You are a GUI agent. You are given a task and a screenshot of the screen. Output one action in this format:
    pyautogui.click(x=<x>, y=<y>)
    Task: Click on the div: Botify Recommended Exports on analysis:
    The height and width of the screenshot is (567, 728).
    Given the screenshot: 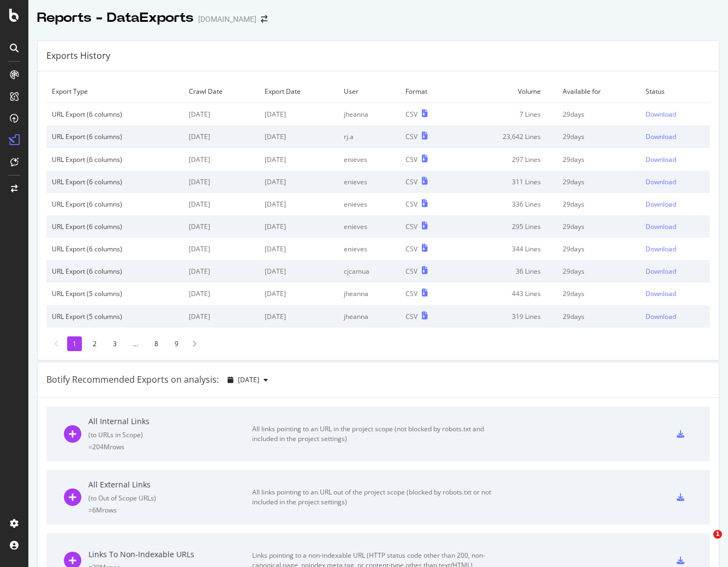 What is the action you would take?
    pyautogui.click(x=133, y=379)
    